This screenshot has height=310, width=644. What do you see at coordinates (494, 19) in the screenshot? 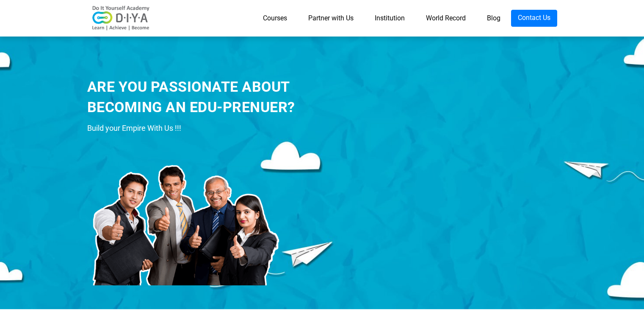
I see `a: Blog` at bounding box center [494, 19].